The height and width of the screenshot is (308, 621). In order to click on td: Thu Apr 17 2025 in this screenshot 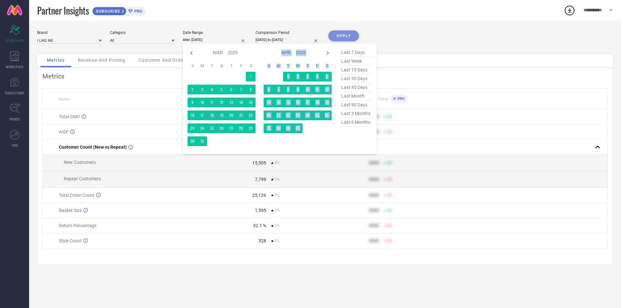, I will do `click(307, 103)`.